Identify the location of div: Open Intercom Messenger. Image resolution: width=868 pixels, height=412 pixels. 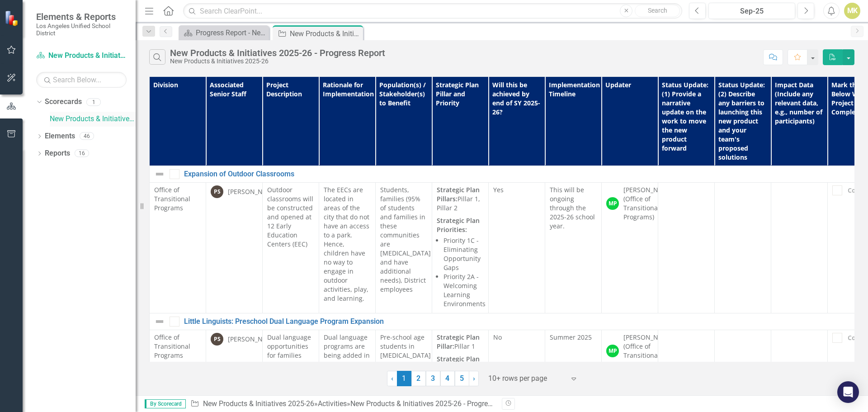
(848, 392).